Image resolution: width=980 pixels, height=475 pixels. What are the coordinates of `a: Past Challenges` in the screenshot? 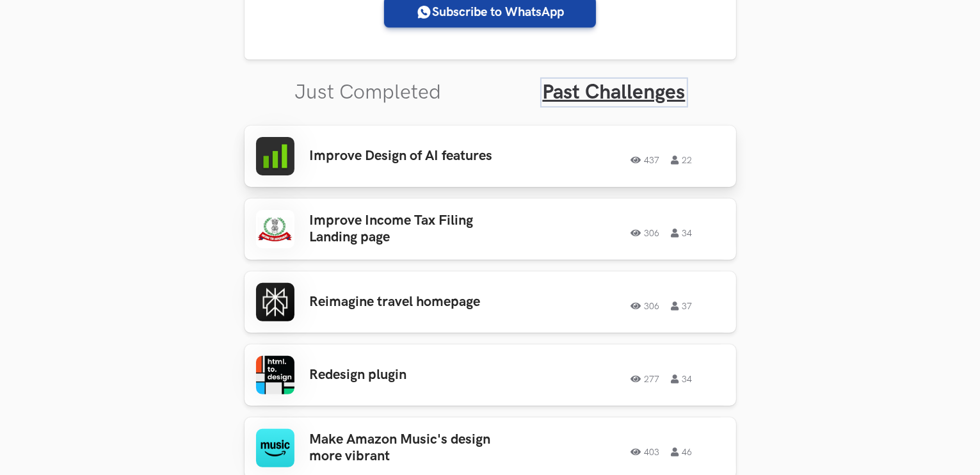 It's located at (614, 92).